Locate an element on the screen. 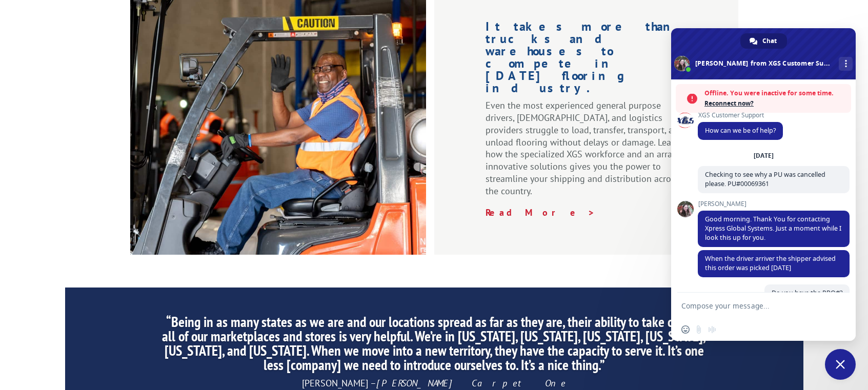 Image resolution: width=868 pixels, height=390 pixels. span: How can we be of help? is located at coordinates (740, 130).